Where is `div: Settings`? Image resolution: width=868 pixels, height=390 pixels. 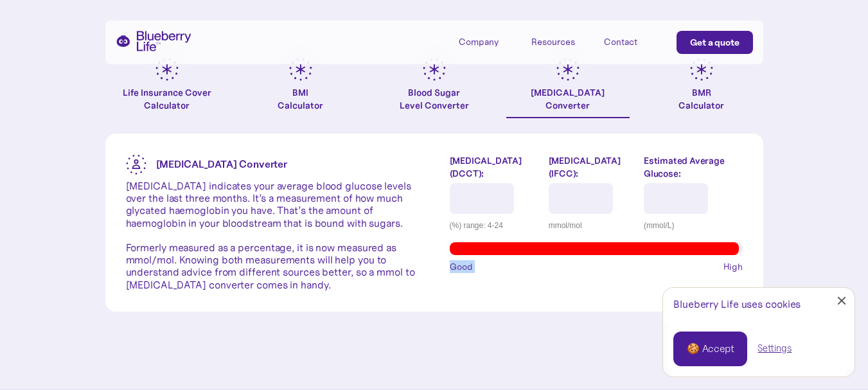
div: Settings is located at coordinates (774, 348).